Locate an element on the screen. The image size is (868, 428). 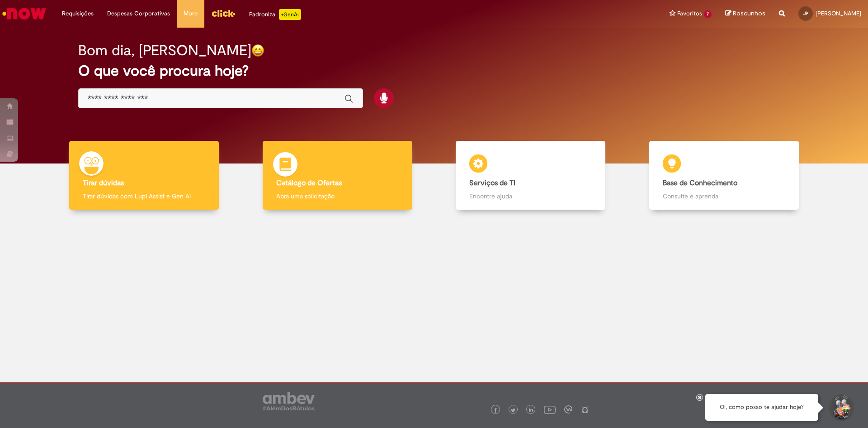
b: Catálogo de Ofertas is located at coordinates (309, 183).